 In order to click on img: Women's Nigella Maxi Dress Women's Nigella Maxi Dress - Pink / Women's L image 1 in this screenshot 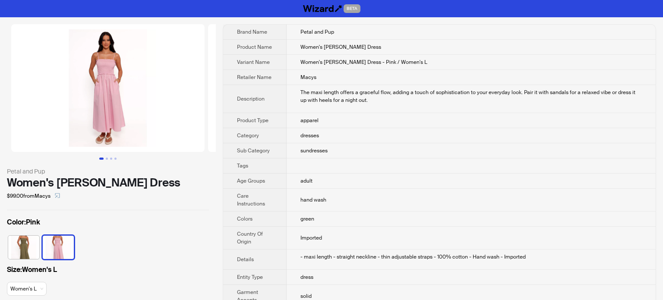, I will do `click(108, 88)`.